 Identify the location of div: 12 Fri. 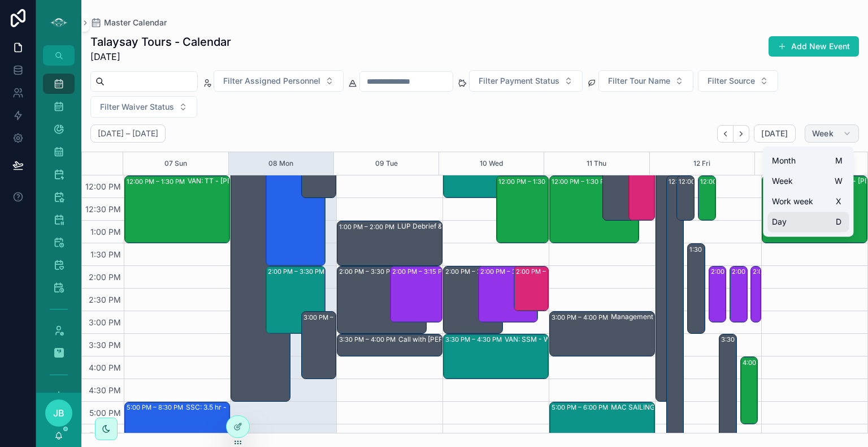
(702, 163).